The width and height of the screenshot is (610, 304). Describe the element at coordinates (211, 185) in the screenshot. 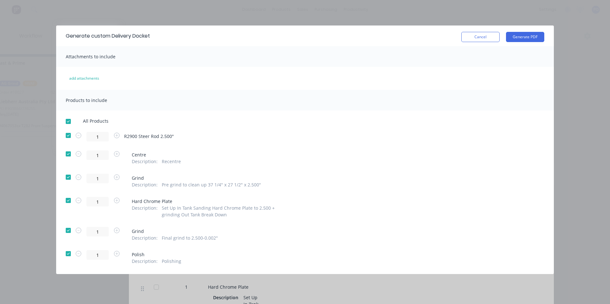

I see `span: Pre grind to clean up 37 1/4" x 27 1/2" x 2.500"` at that location.